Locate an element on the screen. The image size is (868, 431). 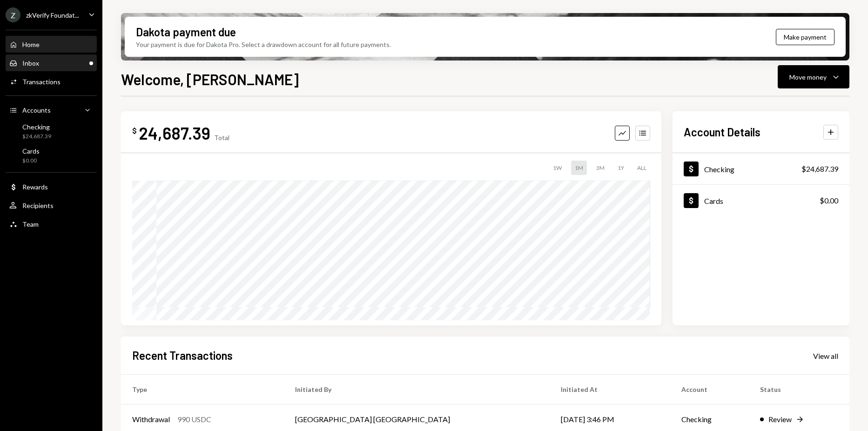
button: Move money is located at coordinates (813, 77).